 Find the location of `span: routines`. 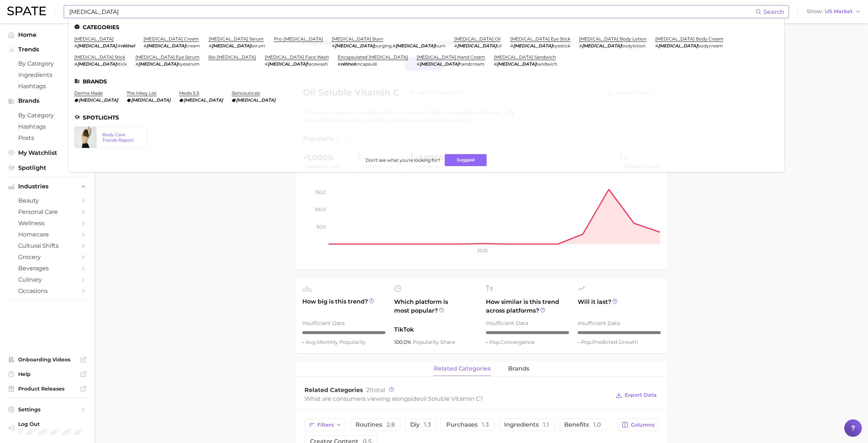

span: routines is located at coordinates (375, 425).